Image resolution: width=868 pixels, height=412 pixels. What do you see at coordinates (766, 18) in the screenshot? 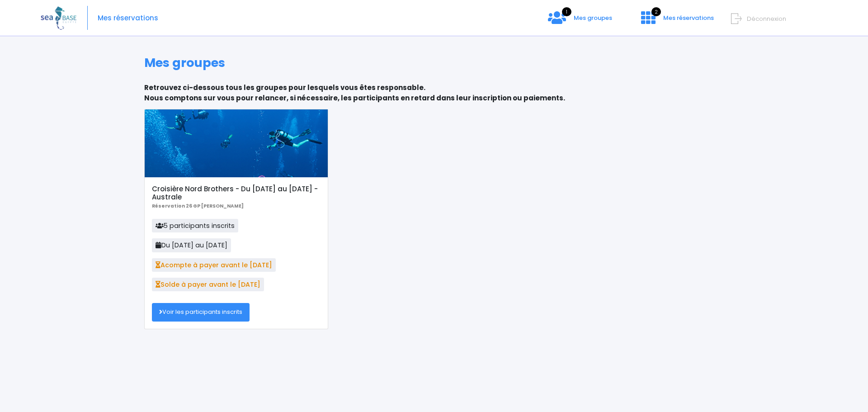
I see `span: Déconnexion` at bounding box center [766, 18].